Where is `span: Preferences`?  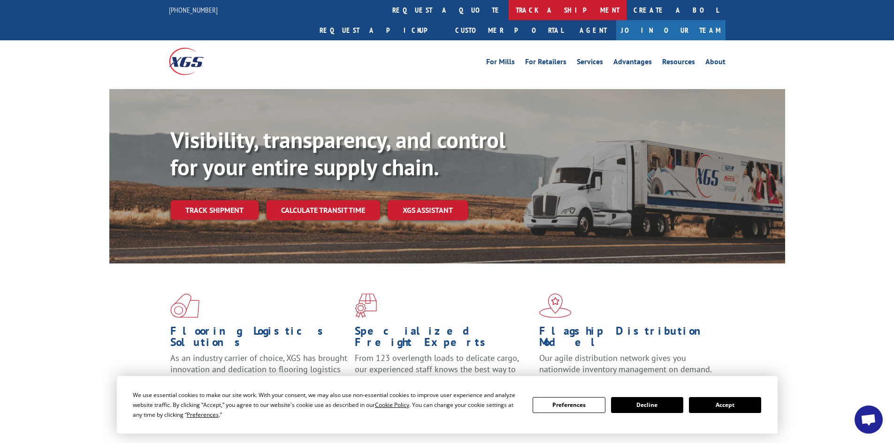 span: Preferences is located at coordinates (203, 415).